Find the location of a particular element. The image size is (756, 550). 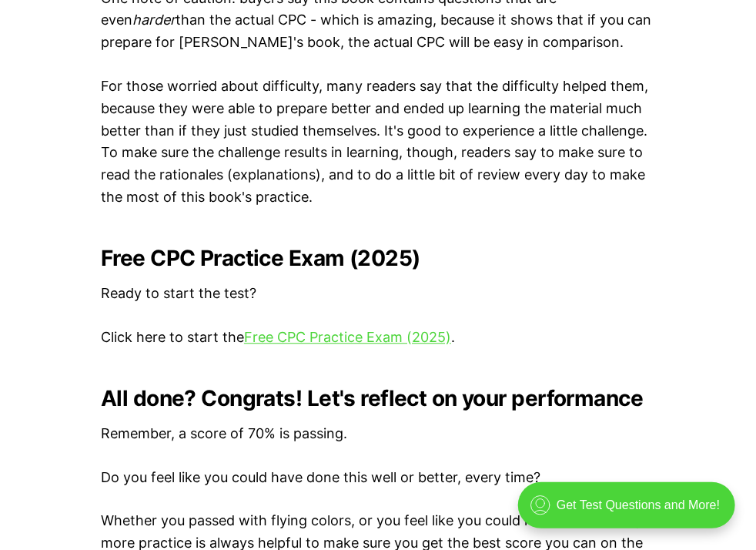

a: Free CPC Practice Exam (2025) is located at coordinates (347, 336).